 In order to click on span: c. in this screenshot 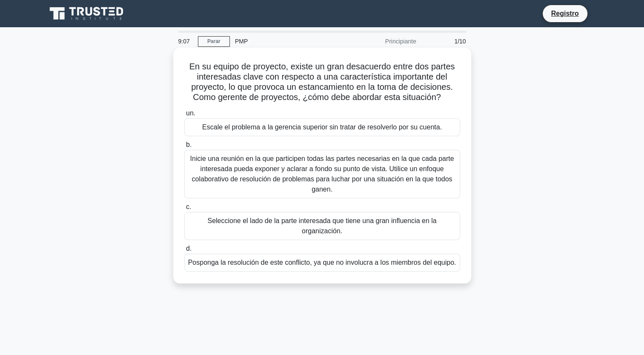, I will do `click(189, 207)`.